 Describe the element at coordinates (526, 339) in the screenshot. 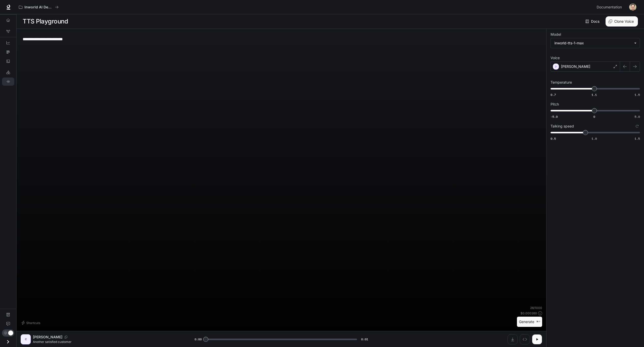

I see `button: Inspect` at that location.